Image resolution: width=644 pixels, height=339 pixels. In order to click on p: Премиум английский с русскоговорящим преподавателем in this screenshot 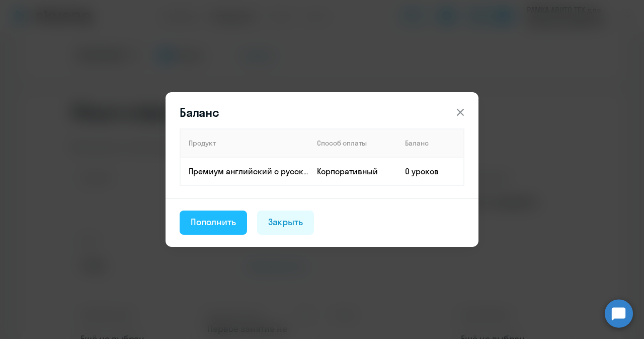, I will do `click(248, 171)`.